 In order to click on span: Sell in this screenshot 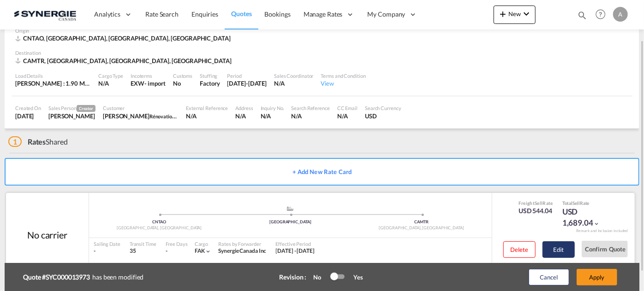, I will do `click(577, 204)`.